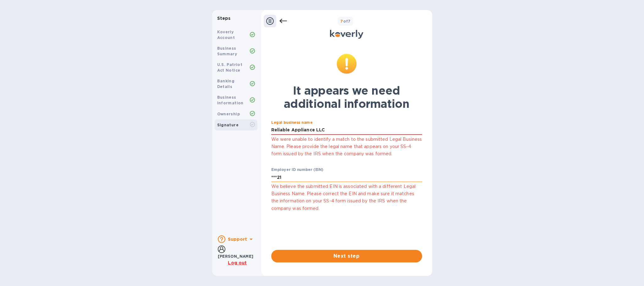  I want to click on b: Banking Details, so click(226, 83).